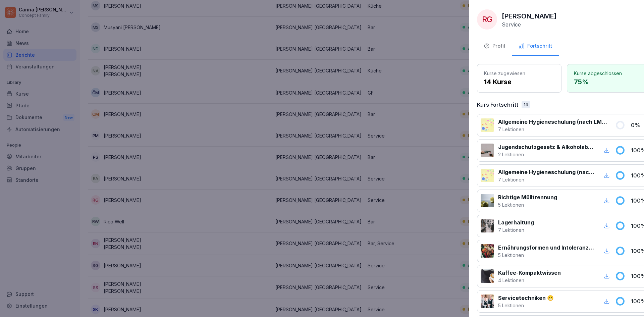  What do you see at coordinates (546, 147) in the screenshot?
I see `p: Jugendschutzgesetz & Alkoholabgabe in der Gastronomie 🧒🏽` at bounding box center [546, 147].